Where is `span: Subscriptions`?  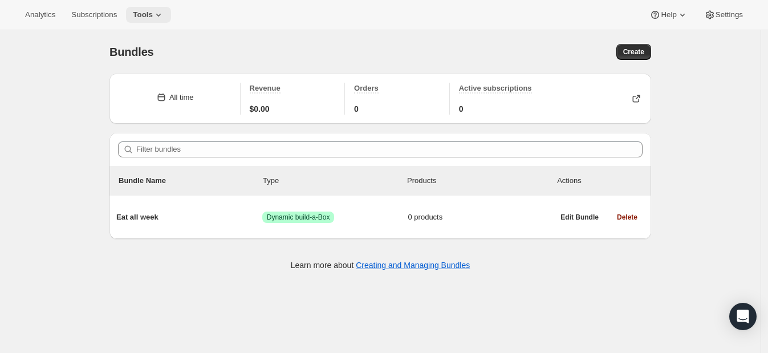
span: Subscriptions is located at coordinates (94, 15).